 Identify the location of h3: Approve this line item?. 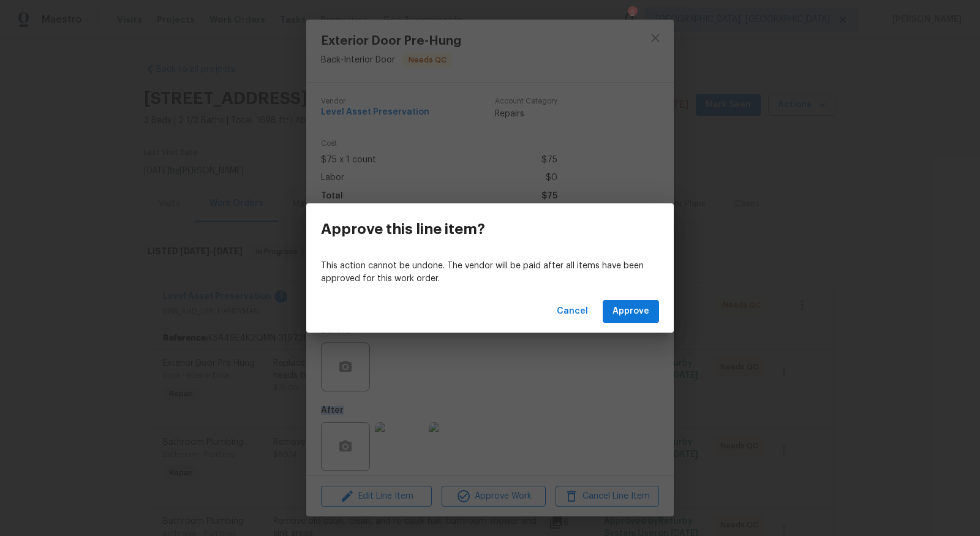
(403, 229).